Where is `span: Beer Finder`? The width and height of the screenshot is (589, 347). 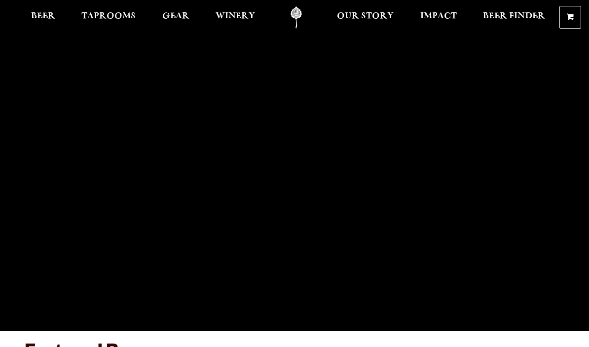
span: Beer Finder is located at coordinates (514, 16).